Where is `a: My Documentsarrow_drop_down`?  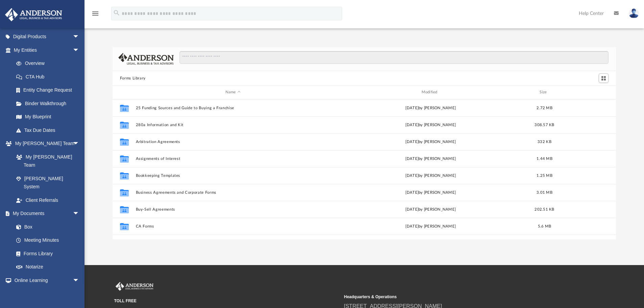 a: My Documentsarrow_drop_down is located at coordinates (45, 214).